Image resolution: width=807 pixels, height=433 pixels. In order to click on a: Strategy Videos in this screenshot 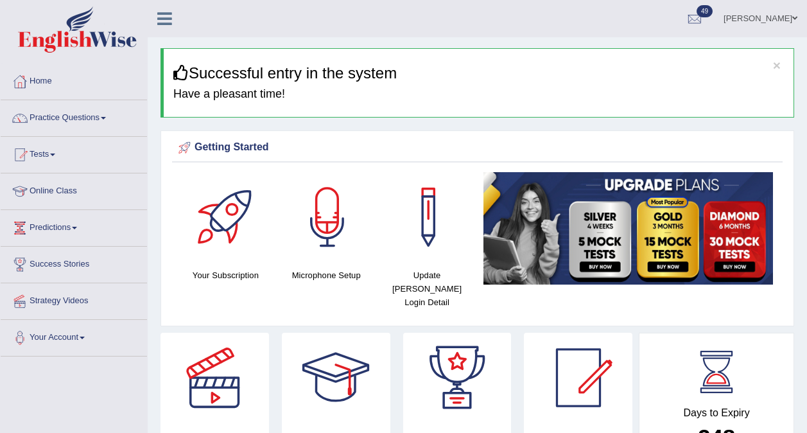, I will do `click(74, 299)`.